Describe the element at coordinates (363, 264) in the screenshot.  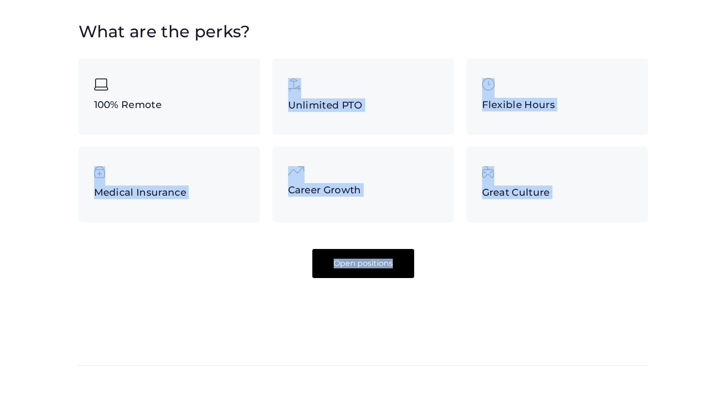
I see `a: Open positions` at that location.